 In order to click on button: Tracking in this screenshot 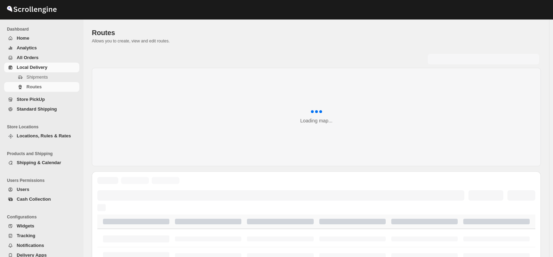, I will do `click(42, 236)`.